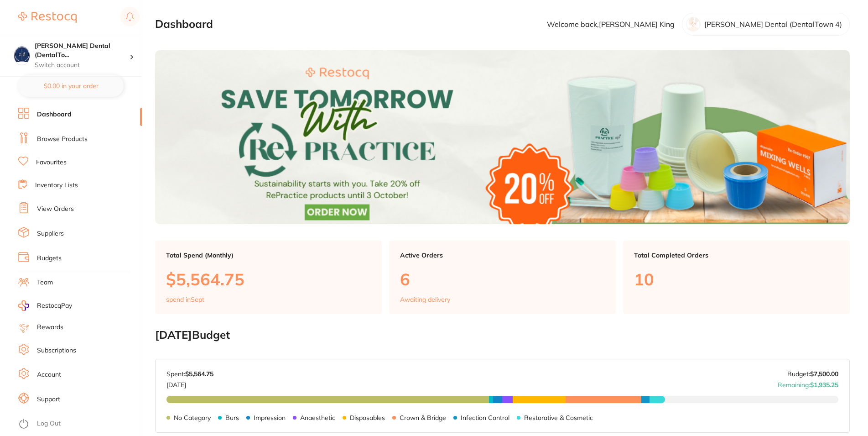 The image size is (868, 436). I want to click on p: $5,564.75, so click(268, 279).